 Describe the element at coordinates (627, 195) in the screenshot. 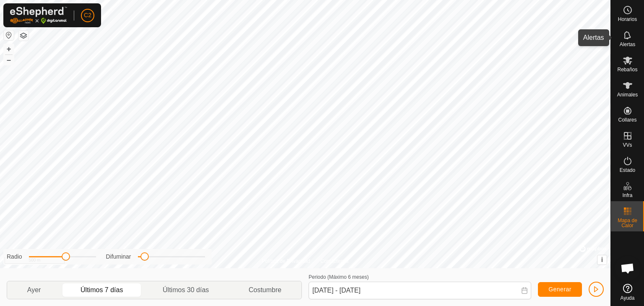

I see `span: Infra` at that location.